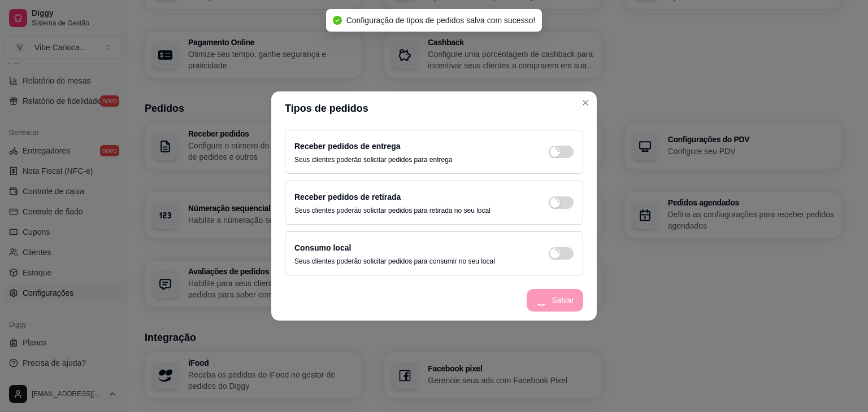 Image resolution: width=868 pixels, height=412 pixels. Describe the element at coordinates (585, 103) in the screenshot. I see `button: Close` at that location.